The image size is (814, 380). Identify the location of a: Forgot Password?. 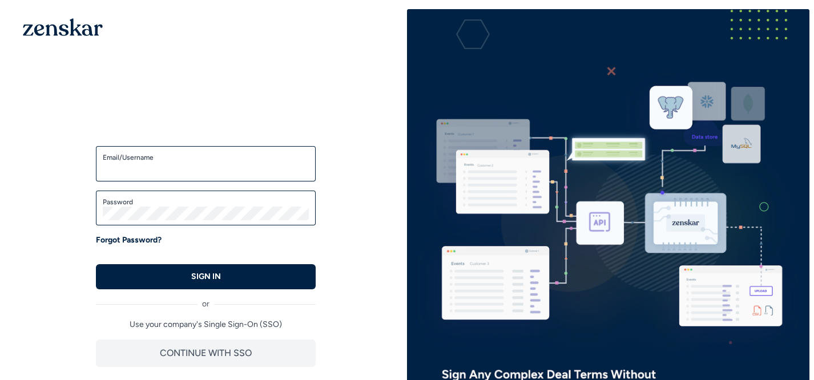
(128, 240).